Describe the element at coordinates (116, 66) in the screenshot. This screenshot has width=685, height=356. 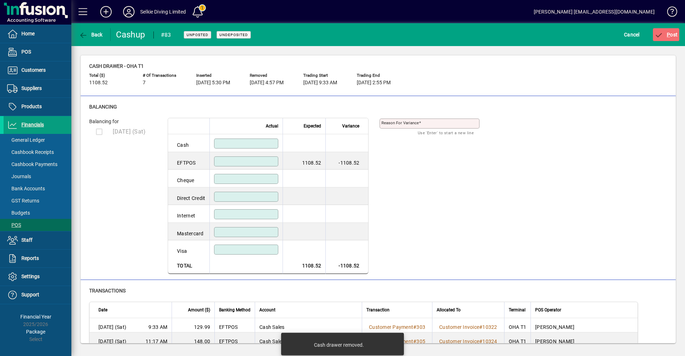
I see `span: Cash drawer - OHA T1` at that location.